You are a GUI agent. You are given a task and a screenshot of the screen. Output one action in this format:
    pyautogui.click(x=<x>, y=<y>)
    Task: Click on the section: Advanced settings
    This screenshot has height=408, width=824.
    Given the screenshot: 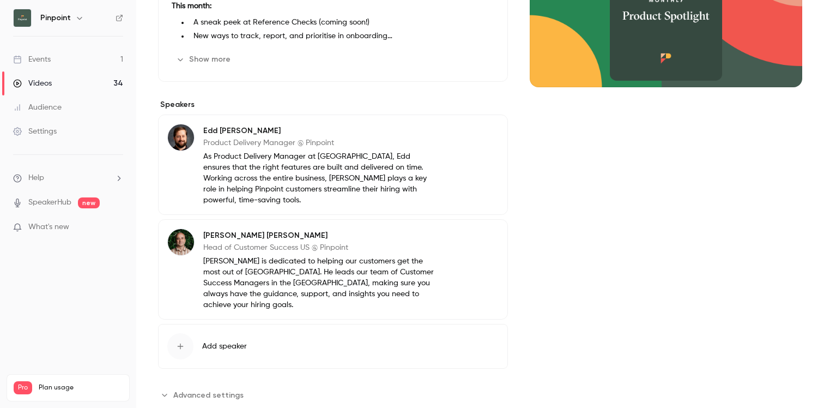 What is the action you would take?
    pyautogui.click(x=333, y=395)
    